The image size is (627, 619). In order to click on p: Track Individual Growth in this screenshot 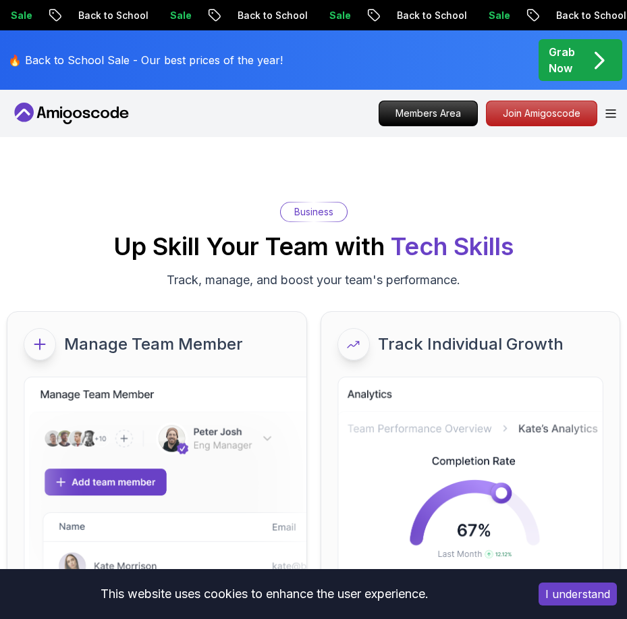, I will do `click(470, 344)`.